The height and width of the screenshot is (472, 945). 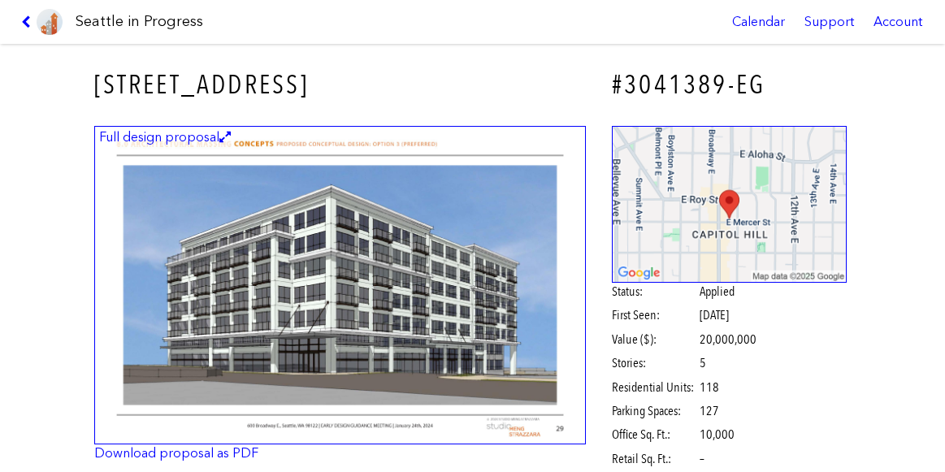 What do you see at coordinates (50, 22) in the screenshot?
I see `img: favicon-96x96.png` at bounding box center [50, 22].